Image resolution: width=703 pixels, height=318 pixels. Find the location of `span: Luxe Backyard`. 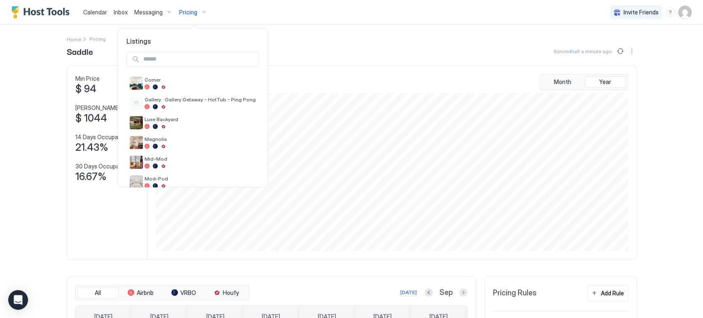

span: Luxe Backyard is located at coordinates (200, 119).